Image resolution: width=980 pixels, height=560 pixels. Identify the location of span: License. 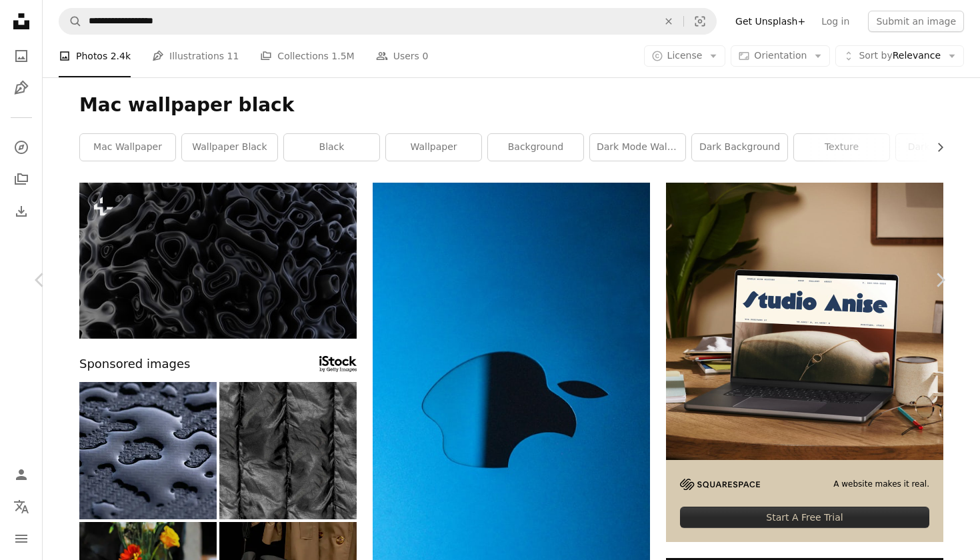
(685, 55).